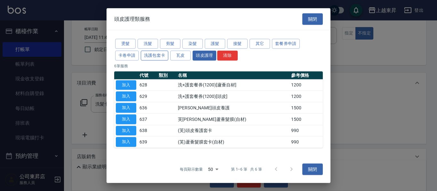 The height and width of the screenshot is (191, 437). Describe the element at coordinates (192, 44) in the screenshot. I see `button: 染髮` at that location.